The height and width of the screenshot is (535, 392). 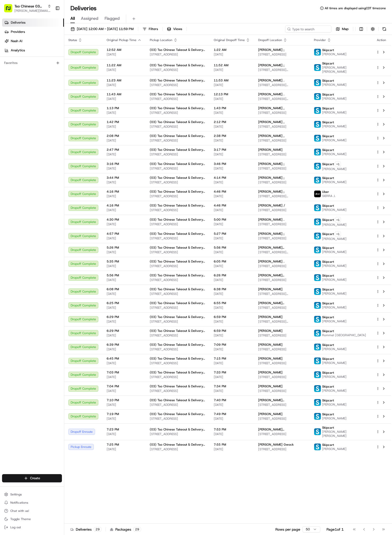 What do you see at coordinates (232, 303) in the screenshot?
I see `span: 6:55 PM` at bounding box center [232, 303].